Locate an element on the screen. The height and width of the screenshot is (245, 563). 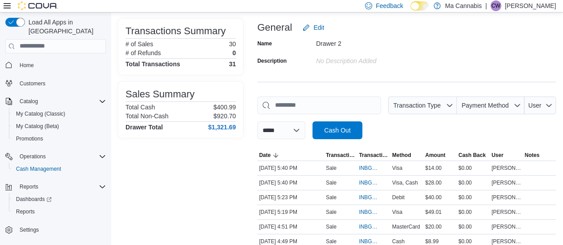
h6: # of Sales is located at coordinates (139, 44).